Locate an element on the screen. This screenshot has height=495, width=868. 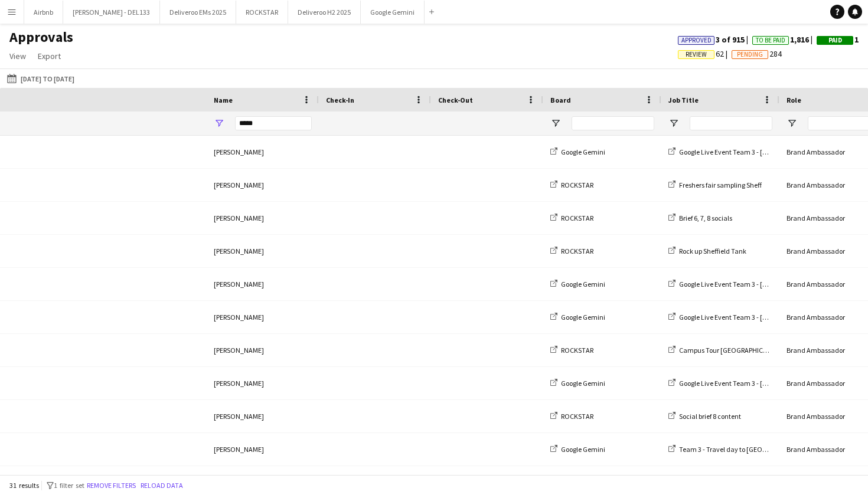
a: View is located at coordinates (18, 56).